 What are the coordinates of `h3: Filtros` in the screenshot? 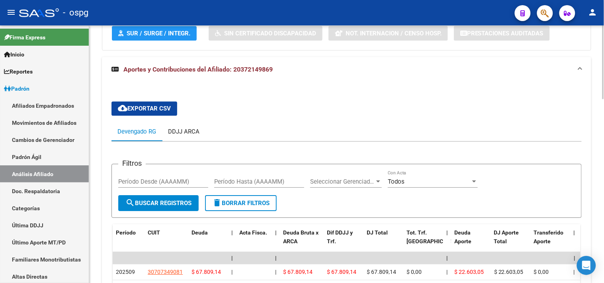 It's located at (132, 164).